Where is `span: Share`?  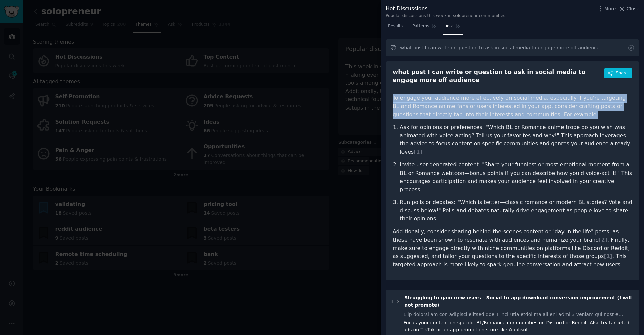 span: Share is located at coordinates (621, 74).